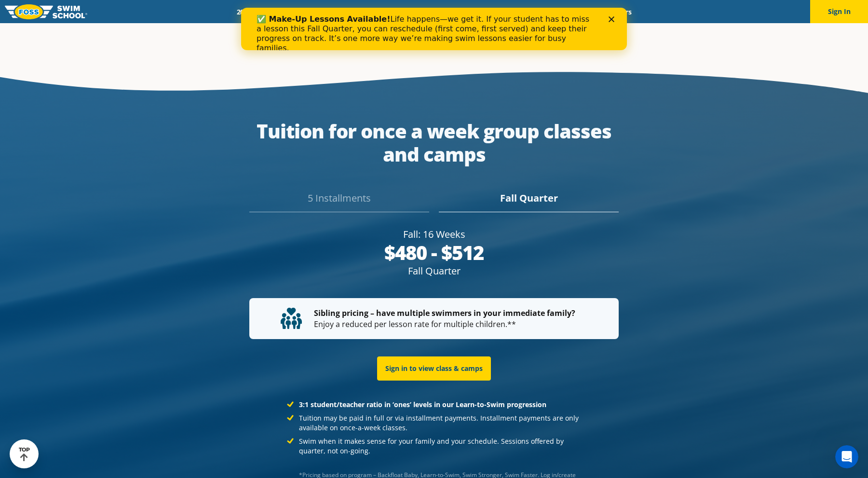 Image resolution: width=868 pixels, height=478 pixels. What do you see at coordinates (441, 12) in the screenshot?
I see `a: About FOSS` at bounding box center [441, 12].